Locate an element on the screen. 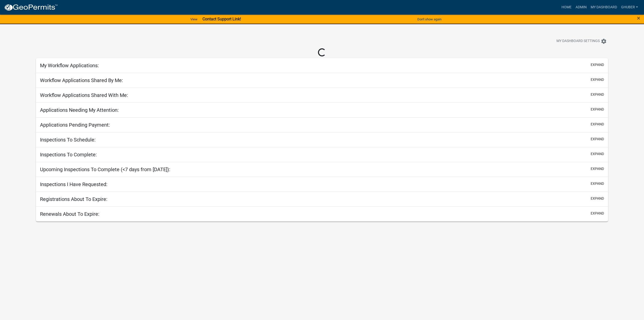 This screenshot has width=644, height=320. h5: Workflow Applications Shared With Me: is located at coordinates (84, 95).